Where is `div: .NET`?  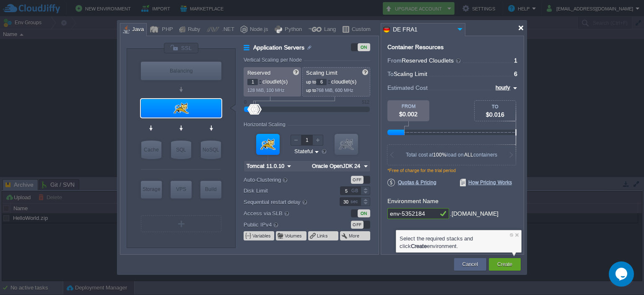 div: .NET is located at coordinates (227, 30).